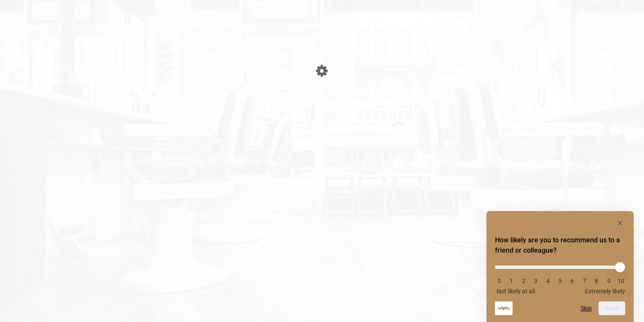  I want to click on li: 3, so click(536, 281).